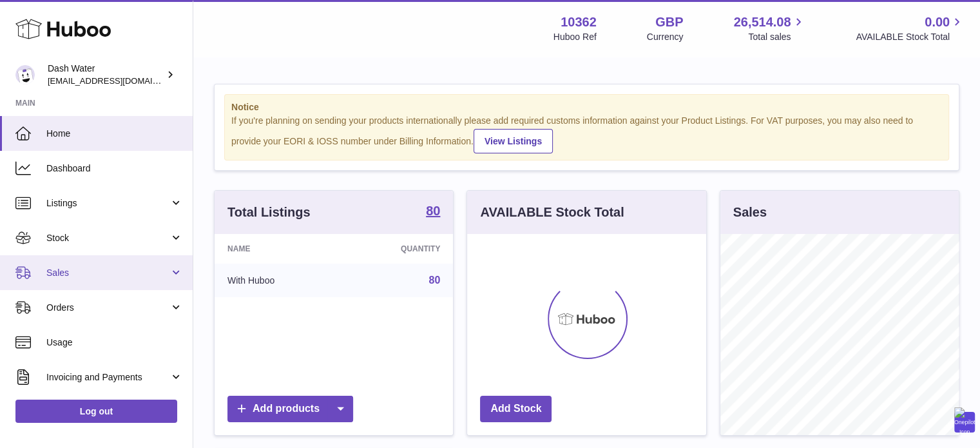 This screenshot has height=448, width=980. Describe the element at coordinates (910, 37) in the screenshot. I see `span: AVAILABLE Stock Total` at that location.